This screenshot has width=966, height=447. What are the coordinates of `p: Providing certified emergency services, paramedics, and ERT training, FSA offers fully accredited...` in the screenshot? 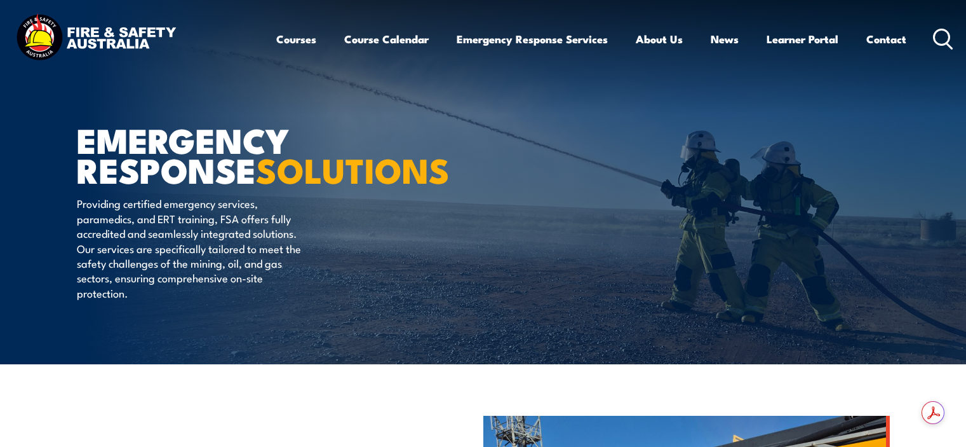 It's located at (192, 248).